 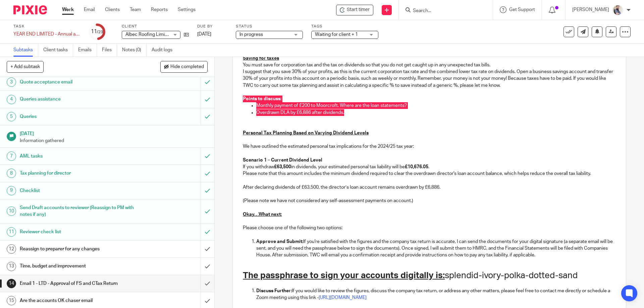 What do you see at coordinates (436, 106) in the screenshot?
I see `p: Monthly payment of £200 to Moorcroft. Where are the loan statements?` at bounding box center [436, 106].